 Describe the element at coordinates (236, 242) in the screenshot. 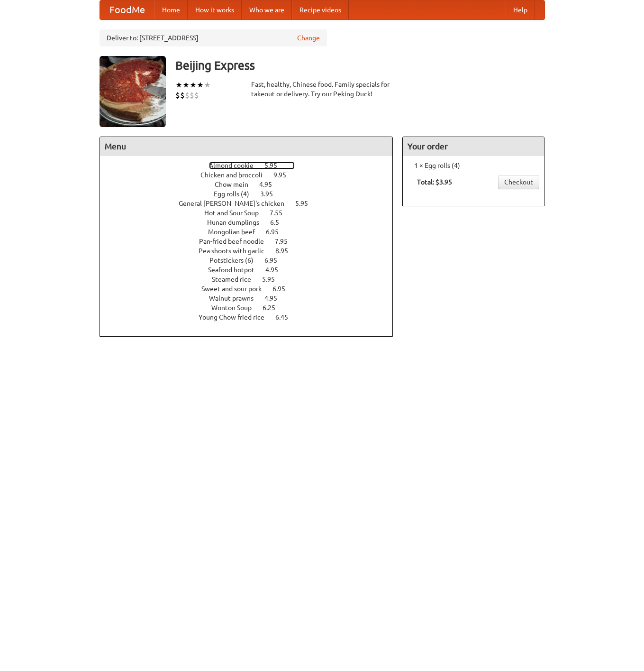

I see `span: Pan-fried beef noodle` at that location.